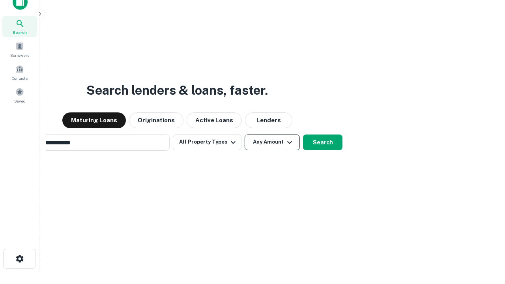  What do you see at coordinates (20, 26) in the screenshot?
I see `div: Search` at bounding box center [20, 26].